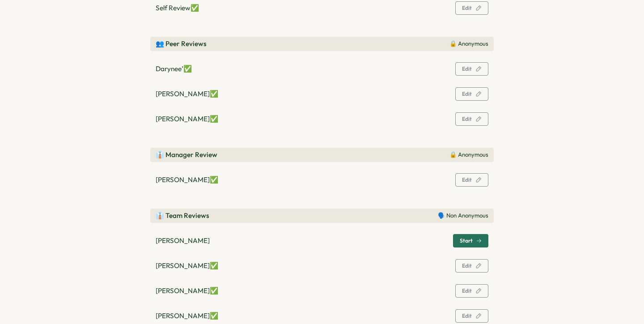 This screenshot has width=644, height=324. What do you see at coordinates (463, 216) in the screenshot?
I see `p: 🗣️ Non Anonymous` at bounding box center [463, 216].